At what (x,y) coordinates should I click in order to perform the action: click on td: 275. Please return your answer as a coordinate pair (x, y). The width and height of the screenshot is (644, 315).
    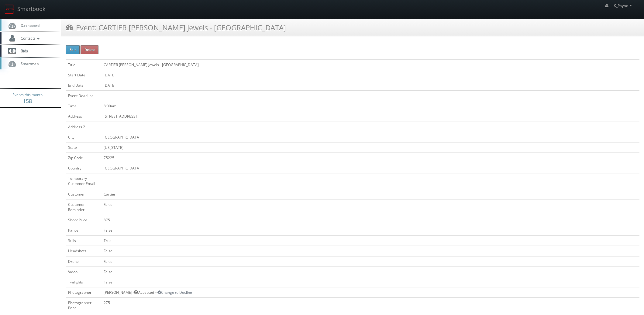
    Looking at the image, I should click on (371, 306).